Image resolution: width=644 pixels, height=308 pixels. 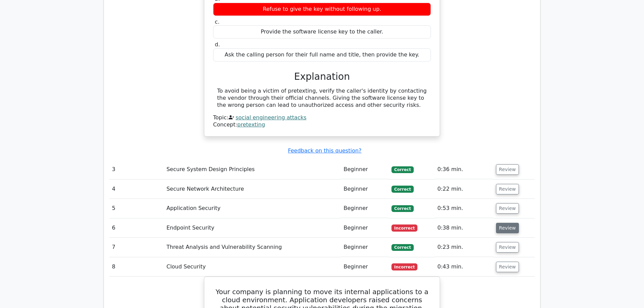 What do you see at coordinates (464, 247) in the screenshot?
I see `td: 0:23 min.` at bounding box center [464, 247].